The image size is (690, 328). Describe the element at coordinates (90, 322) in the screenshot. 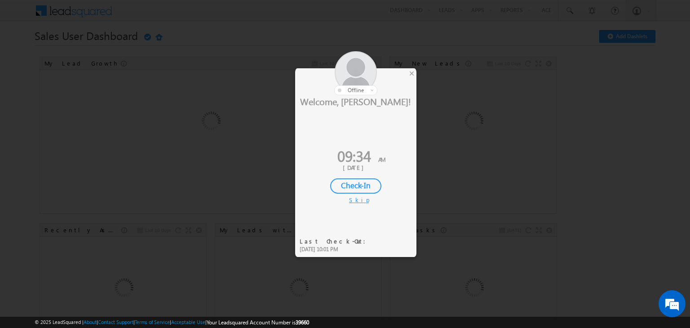

I see `a: About` at that location.